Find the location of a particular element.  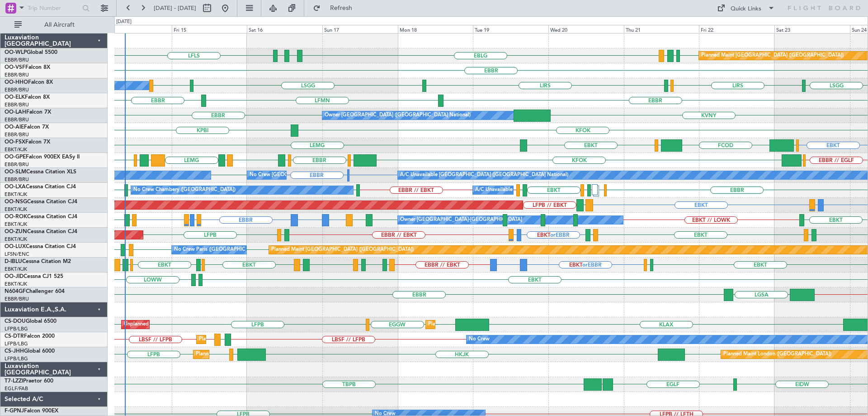

span: OO-NSG is located at coordinates (16, 202).